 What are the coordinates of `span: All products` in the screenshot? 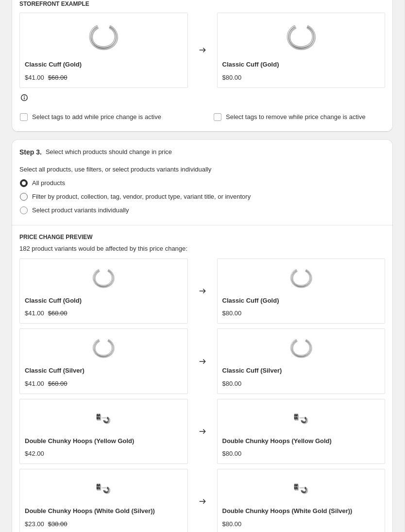 It's located at (49, 183).